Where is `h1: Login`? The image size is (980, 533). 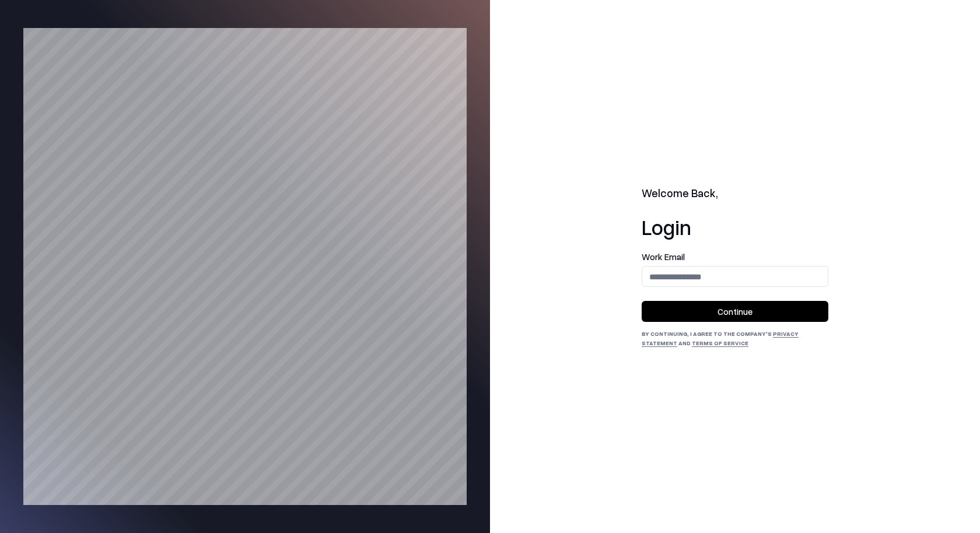 h1: Login is located at coordinates (735, 227).